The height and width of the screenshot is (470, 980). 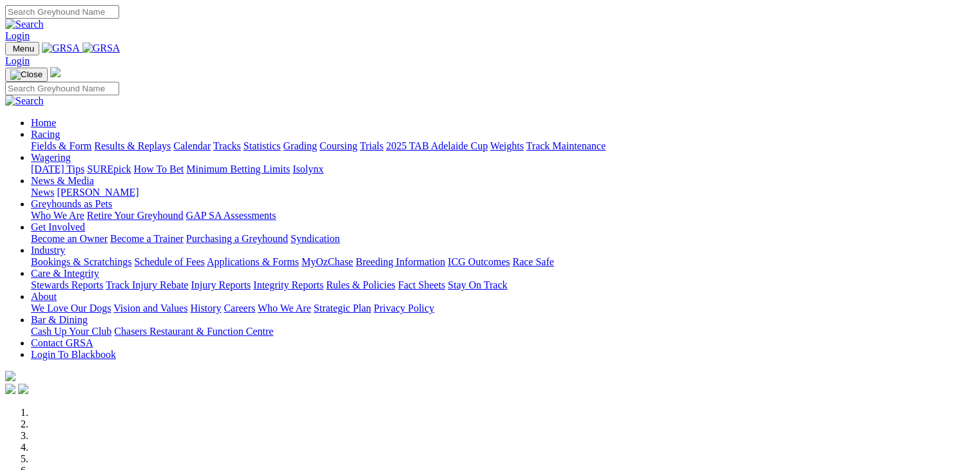 What do you see at coordinates (477, 284) in the screenshot?
I see `a: Stay On Track` at bounding box center [477, 284].